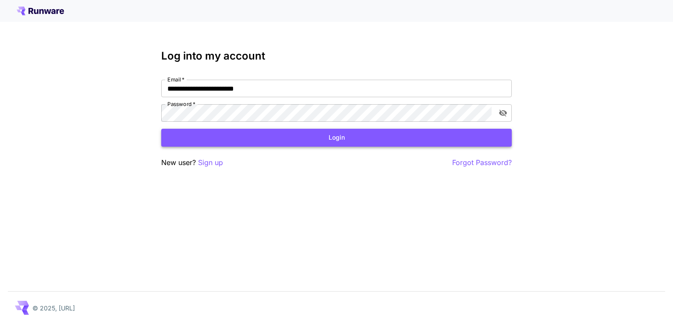 This screenshot has width=673, height=324. Describe the element at coordinates (482, 162) in the screenshot. I see `p: Forgot Password?` at that location.